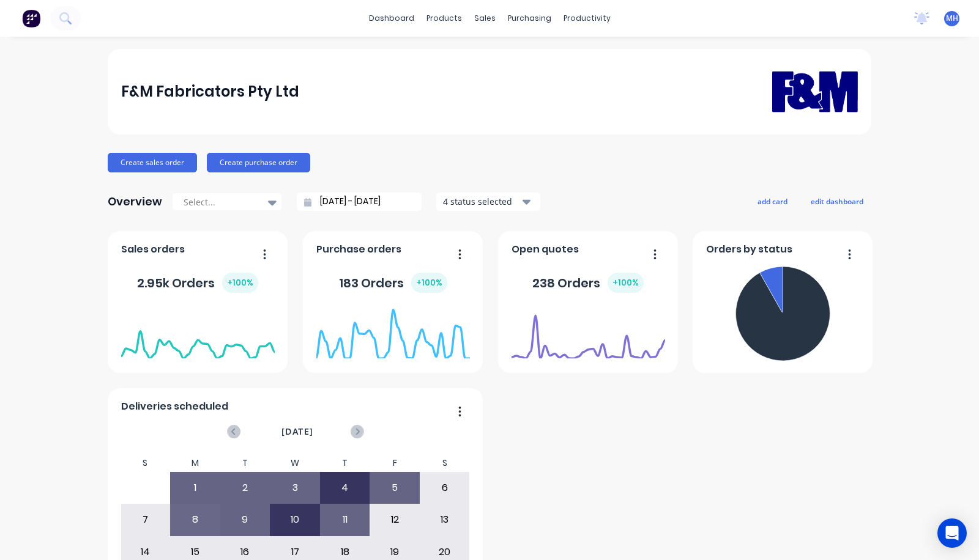 The width and height of the screenshot is (979, 560). I want to click on span: MH, so click(952, 19).